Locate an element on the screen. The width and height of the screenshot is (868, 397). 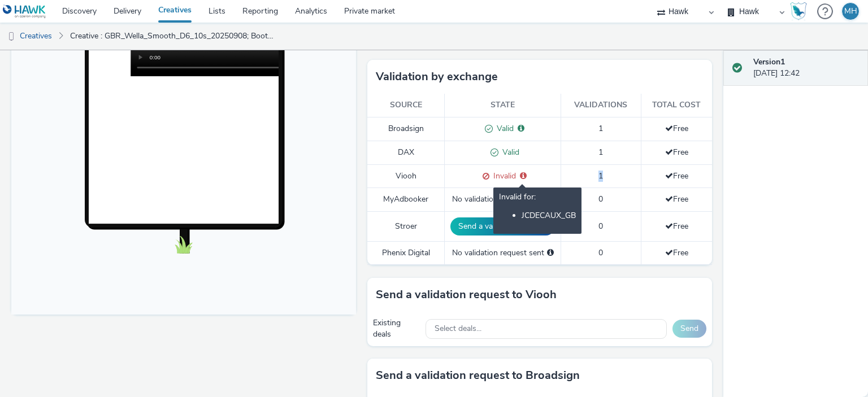
a: Hawk Academy is located at coordinates (801, 11).